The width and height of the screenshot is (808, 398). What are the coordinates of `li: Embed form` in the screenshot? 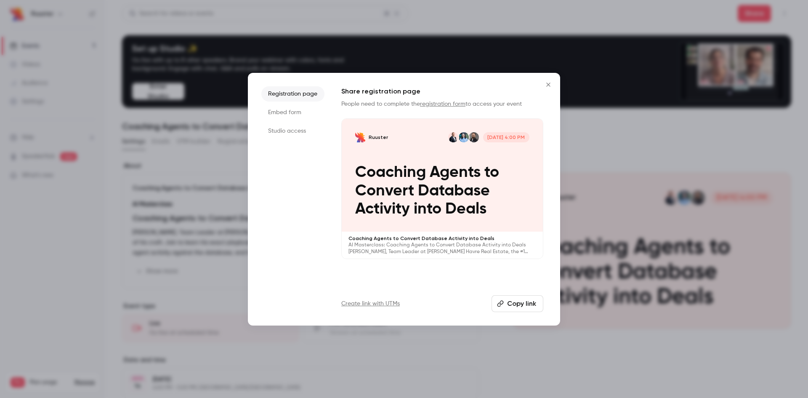 It's located at (293, 112).